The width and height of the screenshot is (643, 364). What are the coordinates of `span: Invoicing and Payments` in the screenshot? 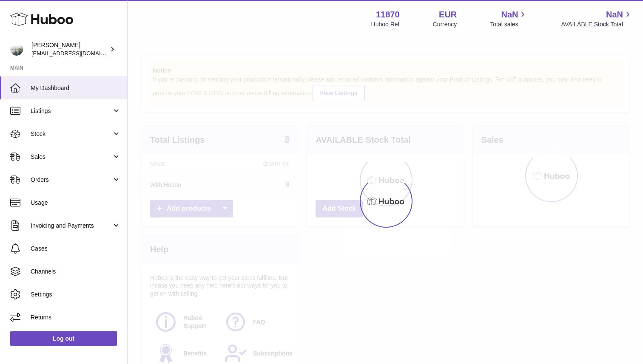 It's located at (71, 226).